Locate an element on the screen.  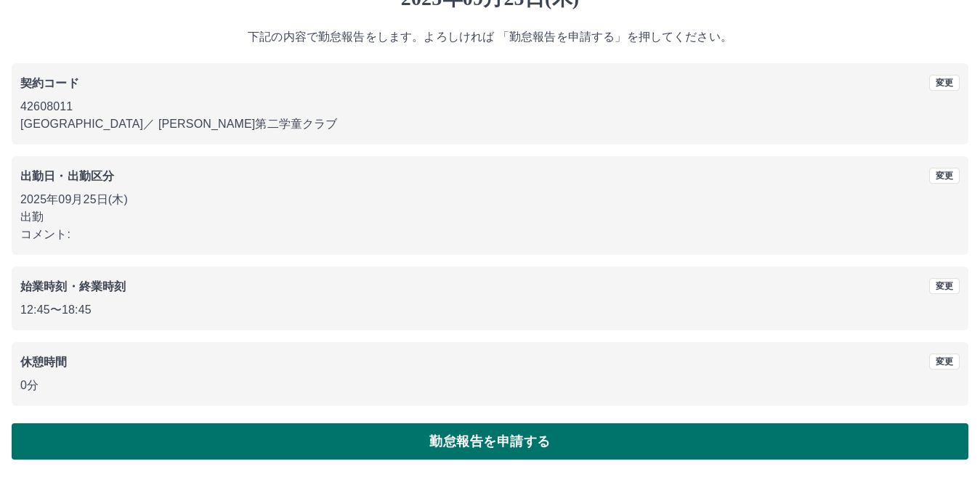
p: 2025年09月25日(木) is located at coordinates (490, 200).